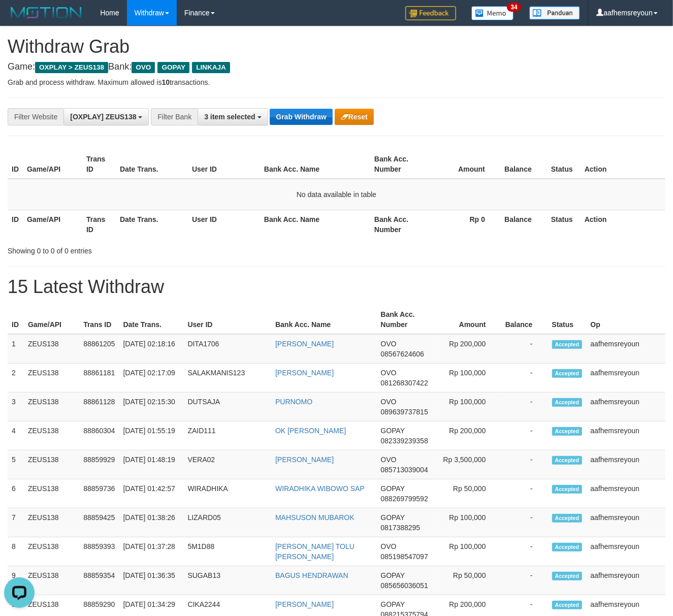 The height and width of the screenshot is (616, 673). I want to click on td: SUGAB13, so click(227, 580).